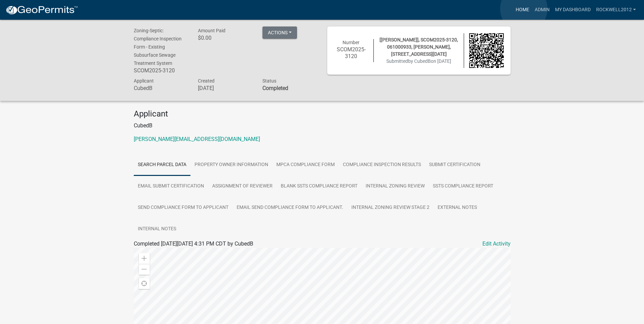 The image size is (644, 324). What do you see at coordinates (420, 61) in the screenshot?
I see `span: by CubedB` at bounding box center [420, 61].